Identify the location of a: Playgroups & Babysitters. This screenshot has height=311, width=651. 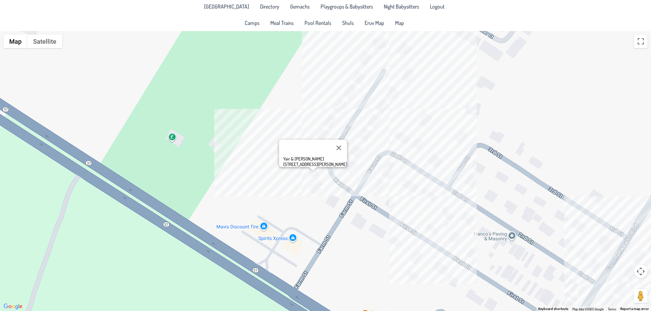
(347, 6).